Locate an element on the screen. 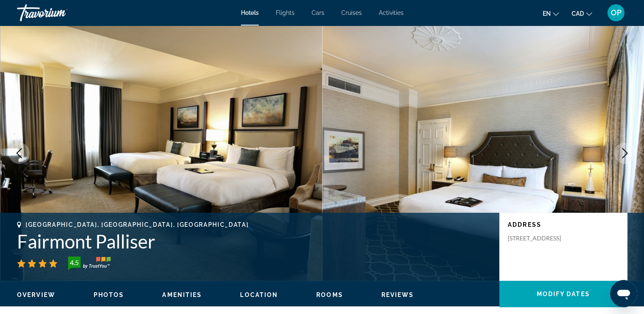  button: Next image is located at coordinates (625, 153).